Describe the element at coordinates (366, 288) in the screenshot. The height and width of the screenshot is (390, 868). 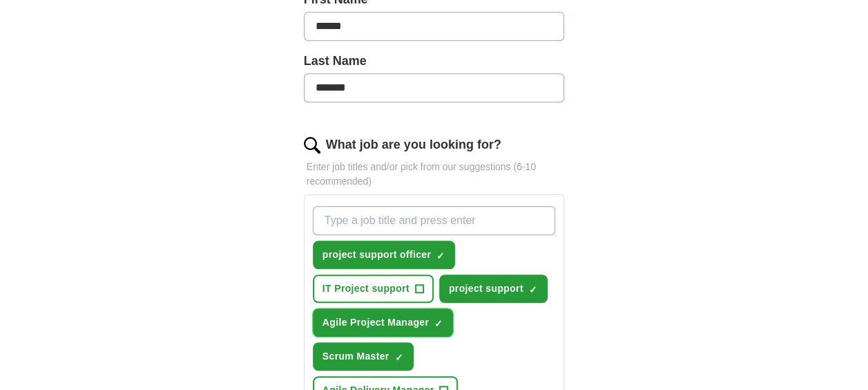
I see `span: IT Project support` at that location.